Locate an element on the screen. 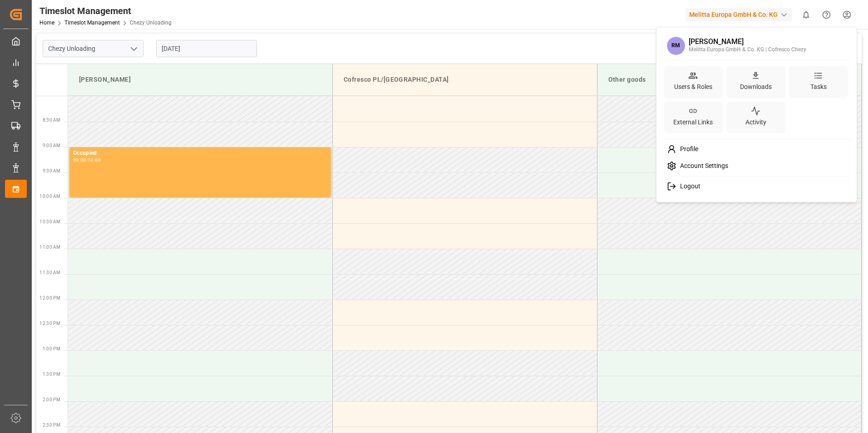  div: Melitta Europa GmbH & Co. KG | Cofresco Chezy is located at coordinates (747, 50).